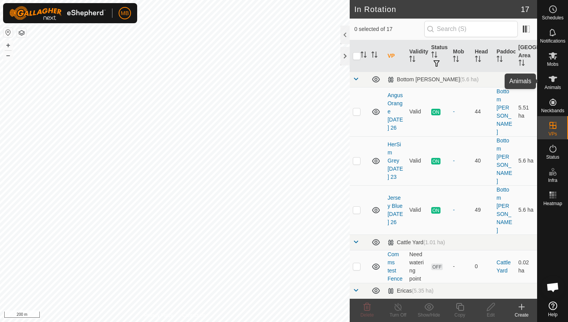 The width and height of the screenshot is (568, 322). What do you see at coordinates (396, 56) in the screenshot?
I see `th: VP` at bounding box center [396, 56].